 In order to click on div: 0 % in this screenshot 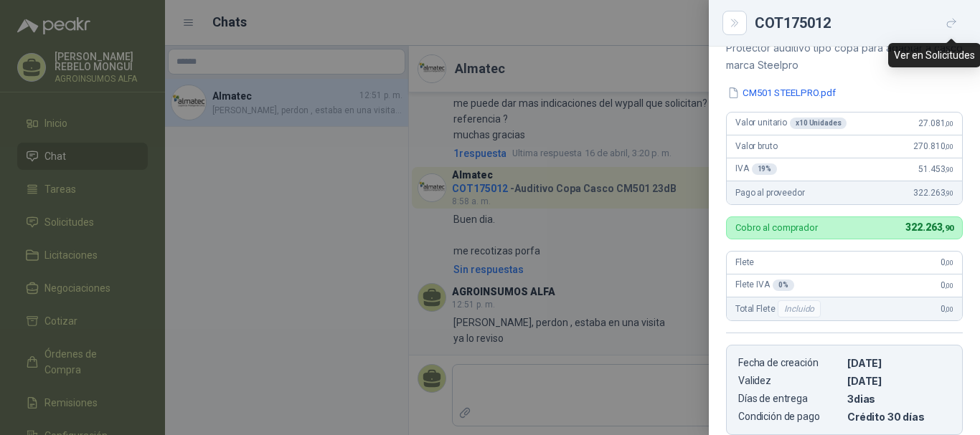, I will do `click(784, 285)`.